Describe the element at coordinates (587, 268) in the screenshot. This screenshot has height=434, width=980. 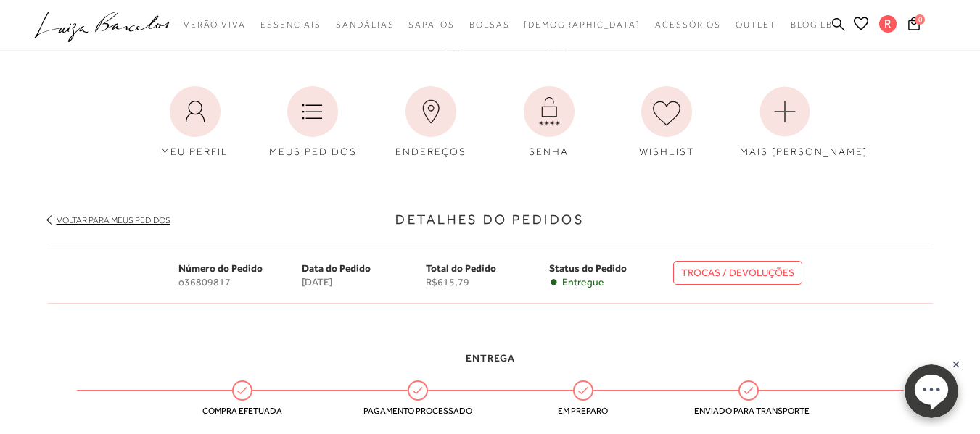
I see `span: Status do Pedido` at that location.